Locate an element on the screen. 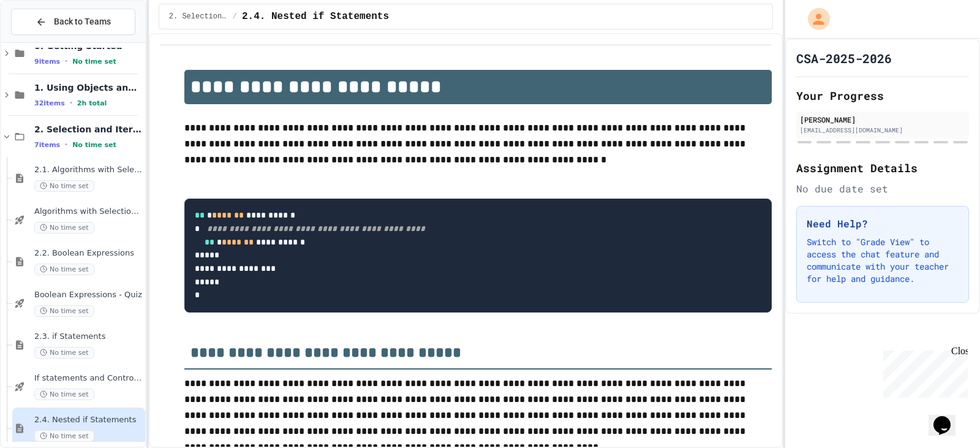 The height and width of the screenshot is (448, 980). span: 1. Using Objects and Methods is located at coordinates (89, 88).